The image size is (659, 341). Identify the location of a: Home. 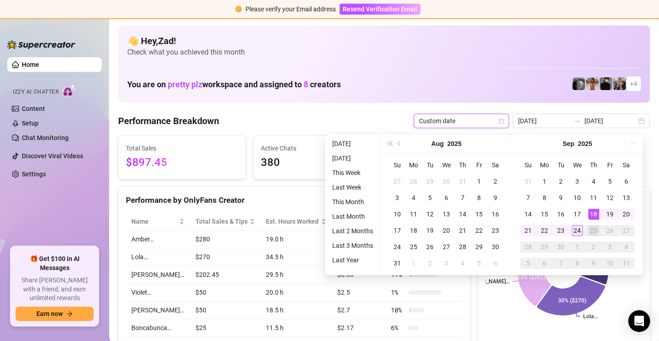
(30, 65).